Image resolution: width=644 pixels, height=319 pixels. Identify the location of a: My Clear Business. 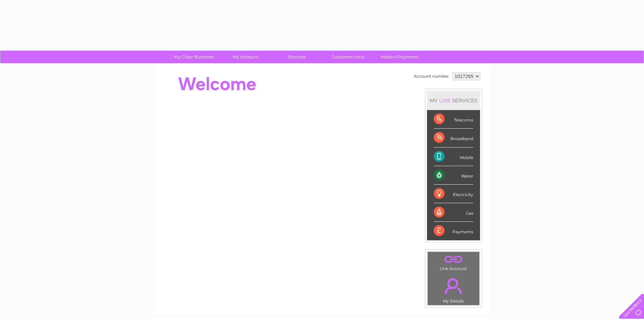
(193, 57).